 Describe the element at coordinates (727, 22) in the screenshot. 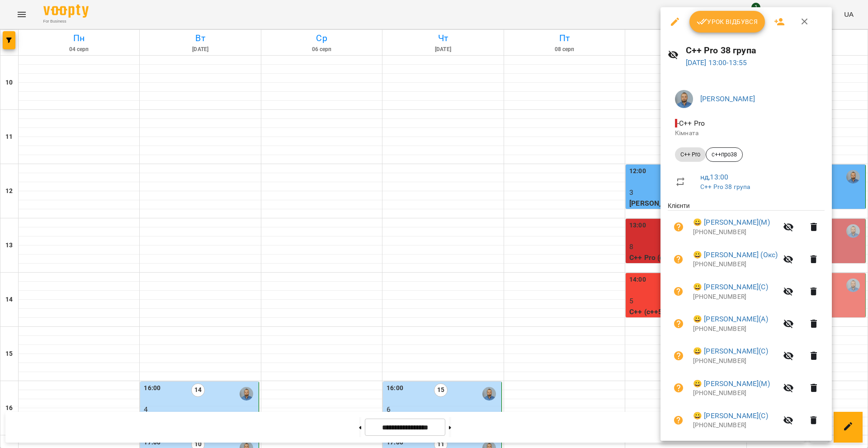

I see `span: Урок відбувся` at that location.